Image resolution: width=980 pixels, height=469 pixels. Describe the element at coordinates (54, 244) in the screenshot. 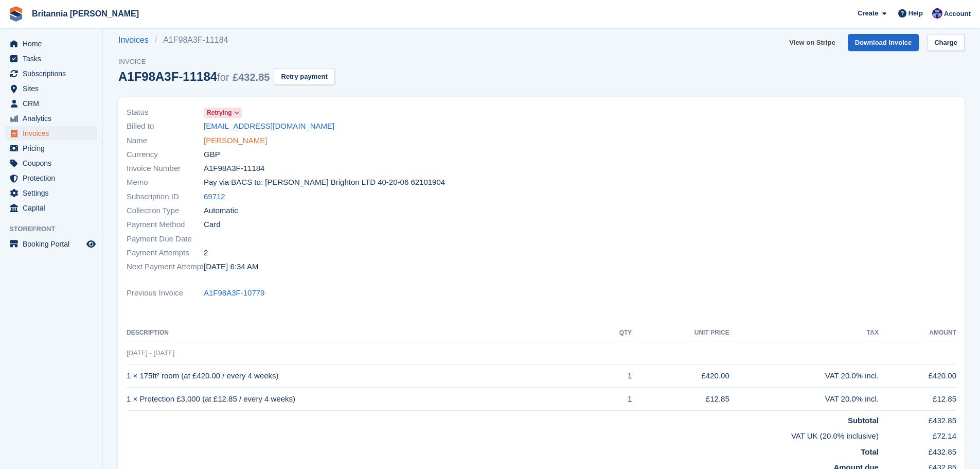

I see `span: Booking Portal` at that location.